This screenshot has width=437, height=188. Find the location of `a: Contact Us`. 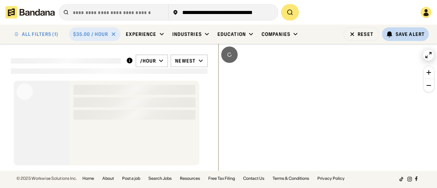

a: Contact Us is located at coordinates (253, 178).